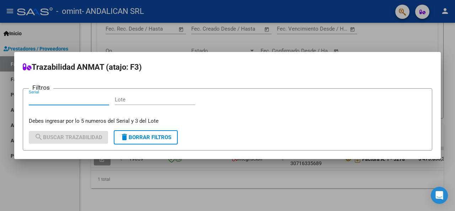  What do you see at coordinates (68, 137) in the screenshot?
I see `span: Buscar Trazabilidad` at bounding box center [68, 137].